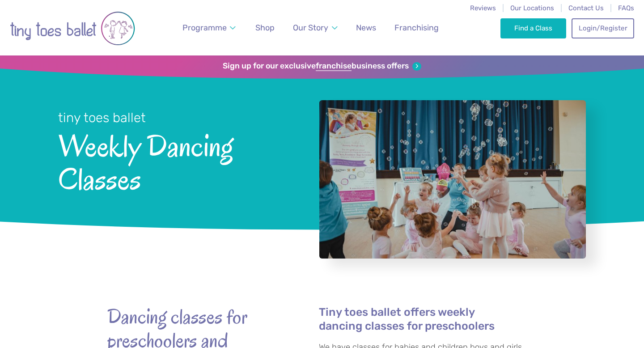 This screenshot has width=644, height=348. What do you see at coordinates (417, 28) in the screenshot?
I see `span: Franchising` at bounding box center [417, 28].